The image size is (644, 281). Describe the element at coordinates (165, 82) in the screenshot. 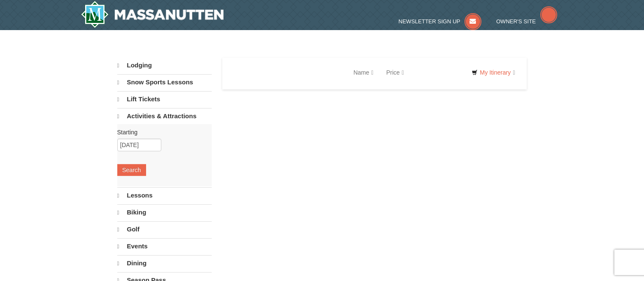

I see `a: Snow Sports Lessons` at that location.